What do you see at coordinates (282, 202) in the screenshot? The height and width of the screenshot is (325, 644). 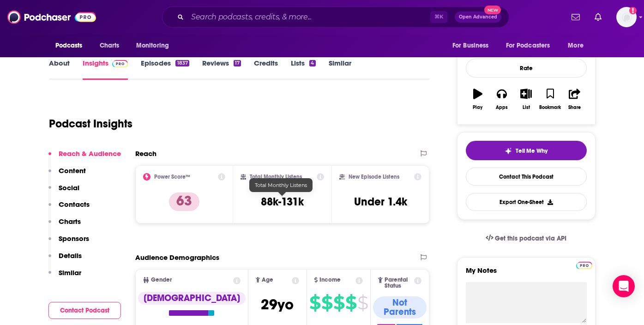 I see `h3: 88k-131k` at bounding box center [282, 202].